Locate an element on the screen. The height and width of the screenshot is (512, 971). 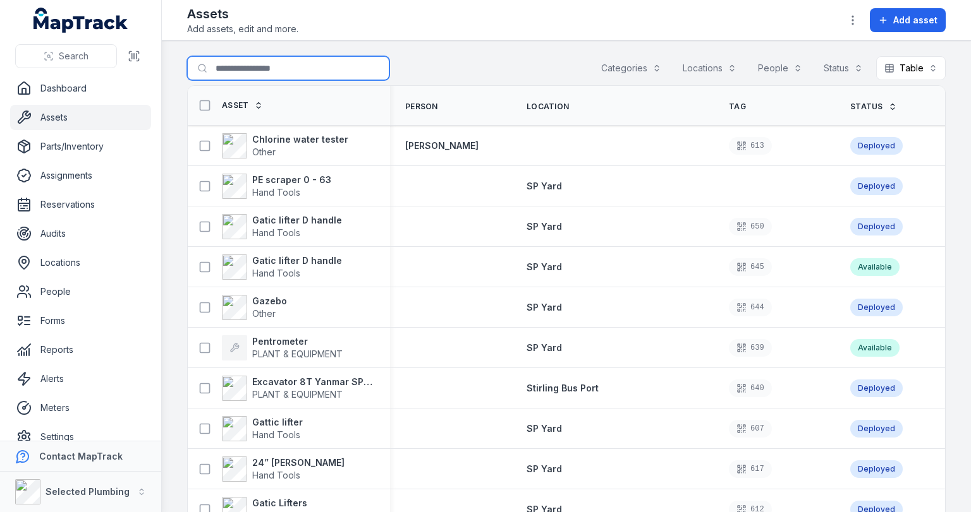
a: Stirling Bus Port is located at coordinates (562, 389).